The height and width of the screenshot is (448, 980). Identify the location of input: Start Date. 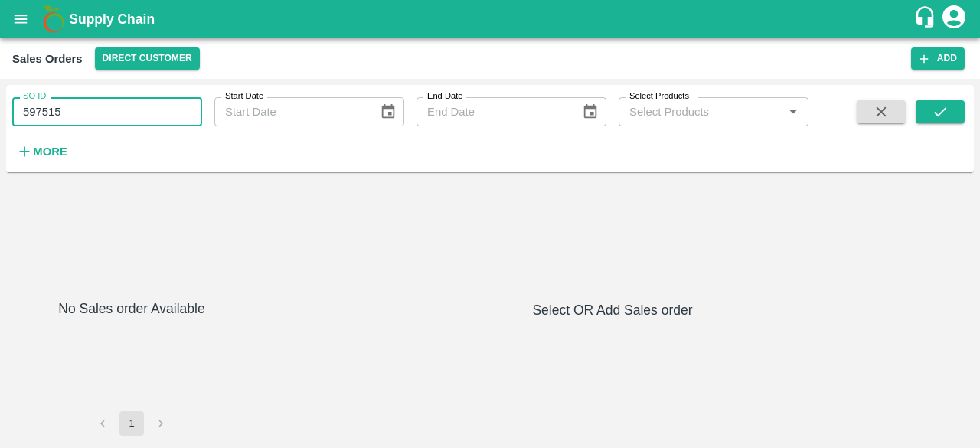
(291, 112).